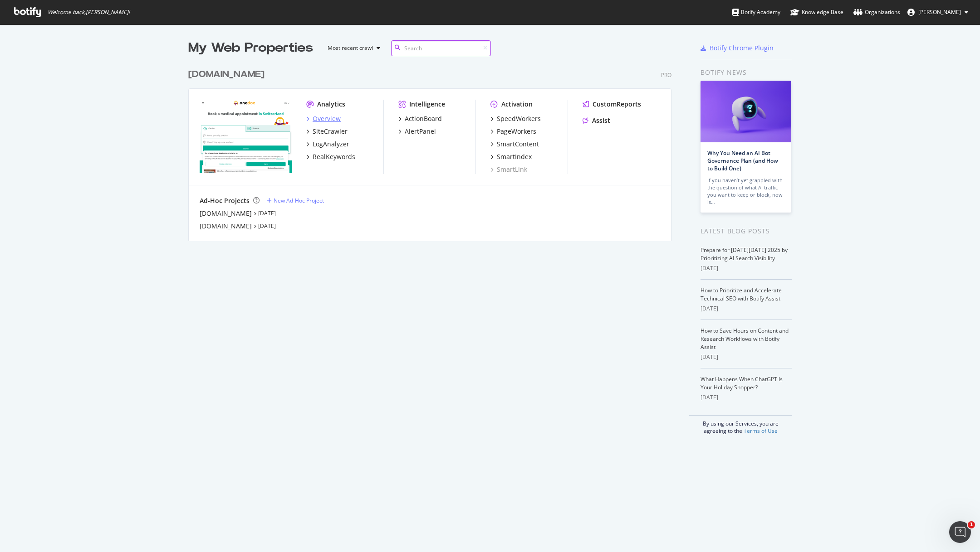 Image resolution: width=980 pixels, height=552 pixels. What do you see at coordinates (516, 132) in the screenshot?
I see `div: PageWorkers` at bounding box center [516, 132].